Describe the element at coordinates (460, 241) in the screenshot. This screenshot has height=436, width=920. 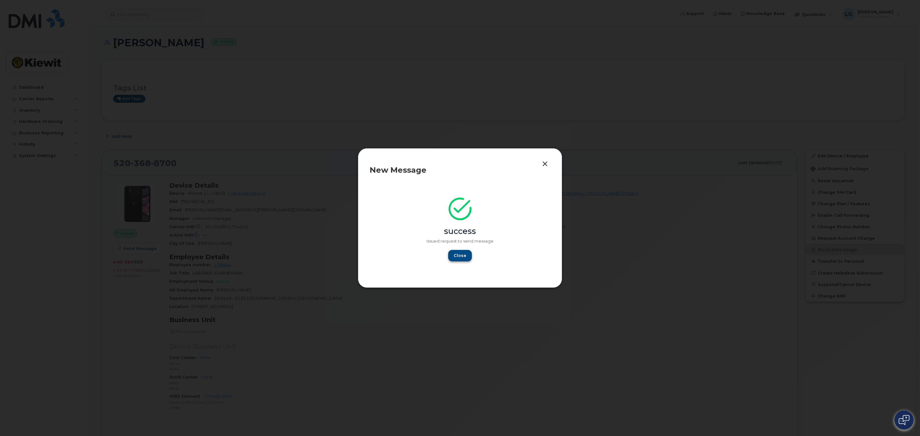
I see `p: Issued request to send message` at that location.